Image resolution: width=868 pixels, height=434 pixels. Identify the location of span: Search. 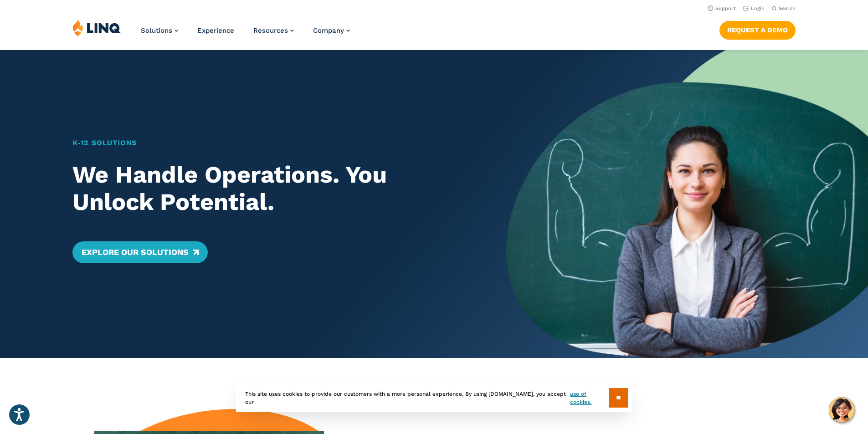
(787, 8).